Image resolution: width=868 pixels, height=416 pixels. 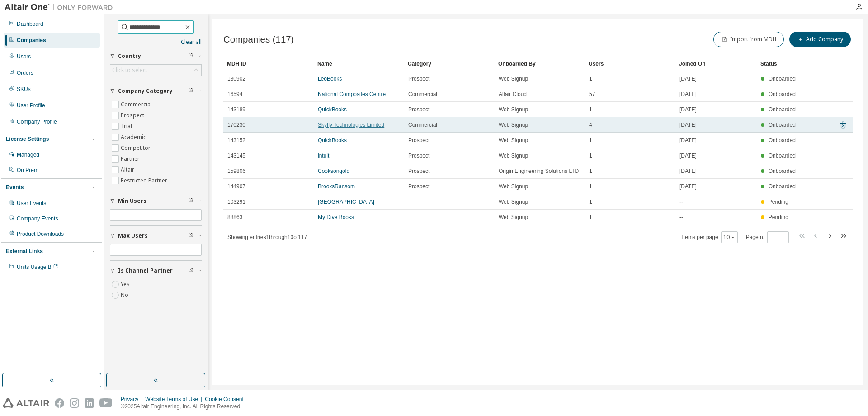 What do you see at coordinates (538, 171) in the screenshot?
I see `span: Origin Engineering Solutions LTD` at bounding box center [538, 171].